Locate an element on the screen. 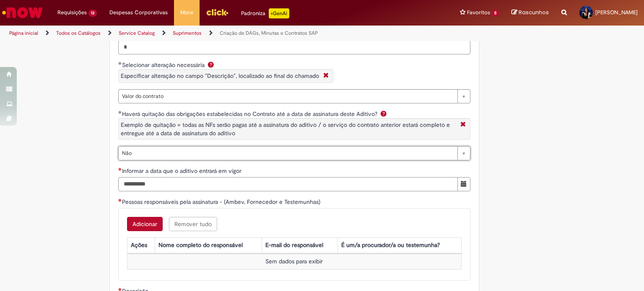 Image resolution: width=644 pixels, height=291 pixels. a: Página inicial is located at coordinates (24, 33).